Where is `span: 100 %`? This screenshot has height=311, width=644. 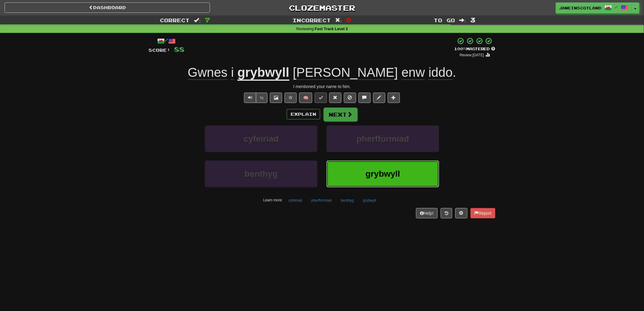
span: 100 % is located at coordinates (460, 49).